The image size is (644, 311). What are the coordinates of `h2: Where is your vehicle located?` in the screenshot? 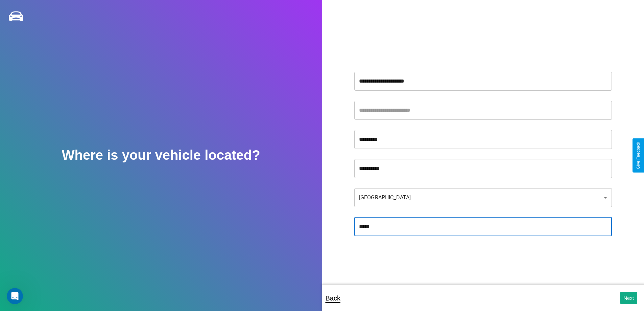 It's located at (161, 155).